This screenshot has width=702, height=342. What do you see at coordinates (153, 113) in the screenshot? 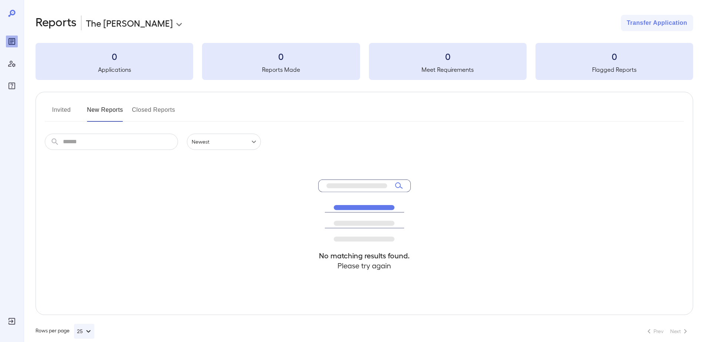
I see `button: Closed Reports` at bounding box center [153, 113].